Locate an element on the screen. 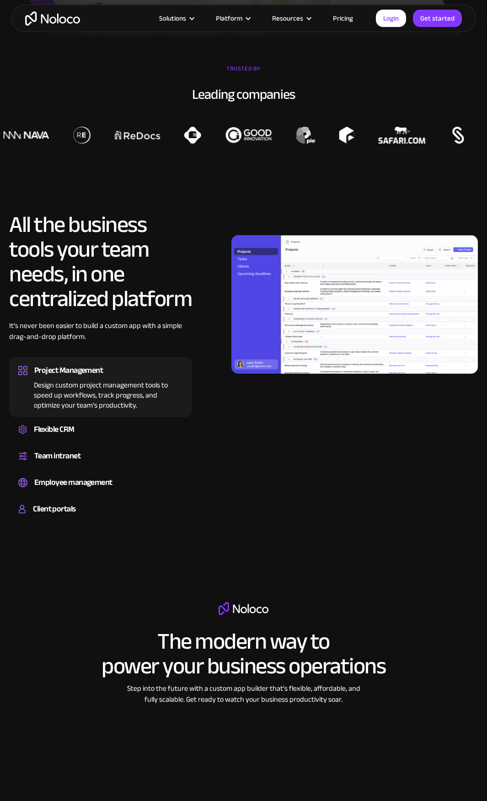 The height and width of the screenshot is (801, 487). div: Project Management is located at coordinates (69, 371).